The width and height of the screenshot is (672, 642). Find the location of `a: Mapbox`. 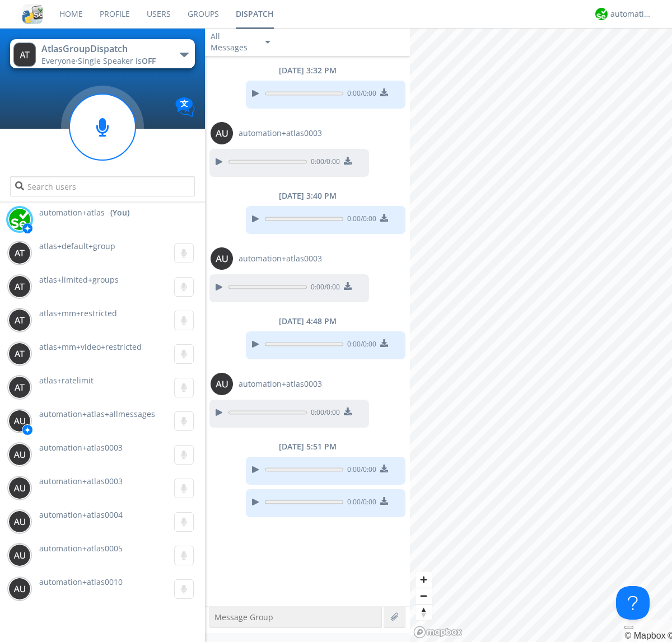

a: Mapbox is located at coordinates (644, 635).